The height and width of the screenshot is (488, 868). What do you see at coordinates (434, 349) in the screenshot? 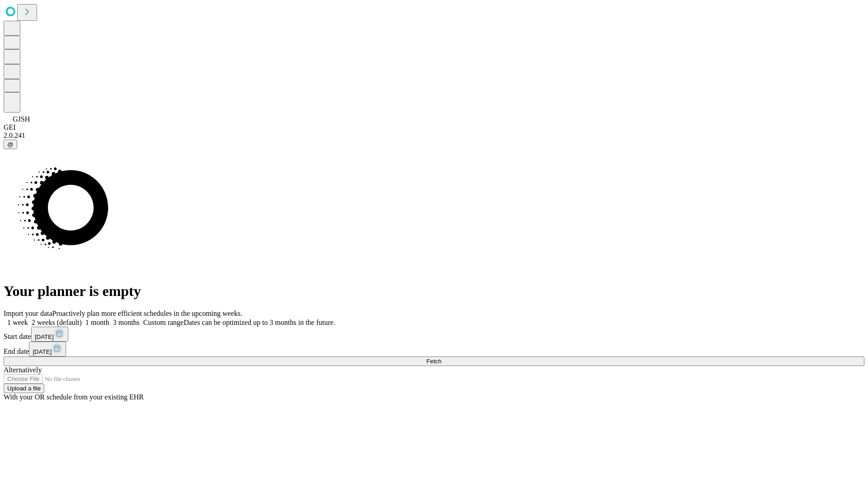
I see `div: End date` at bounding box center [434, 349].